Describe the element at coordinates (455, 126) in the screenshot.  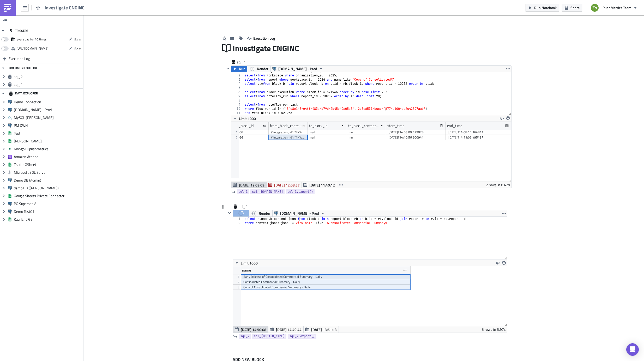
I see `div: end_time` at that location.